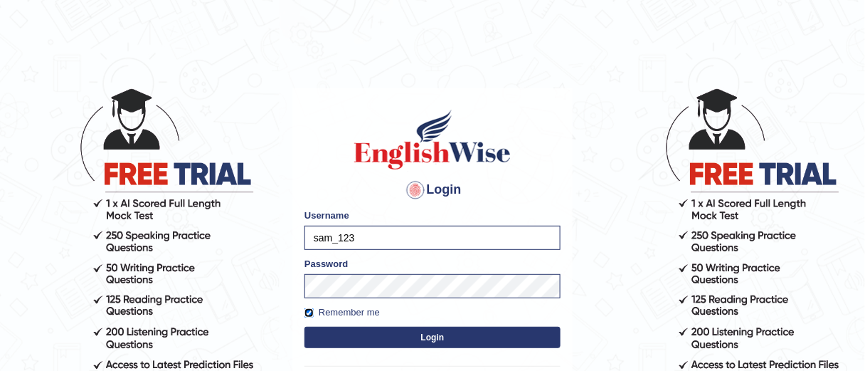 Image resolution: width=865 pixels, height=371 pixels. I want to click on label: Remember me, so click(342, 312).